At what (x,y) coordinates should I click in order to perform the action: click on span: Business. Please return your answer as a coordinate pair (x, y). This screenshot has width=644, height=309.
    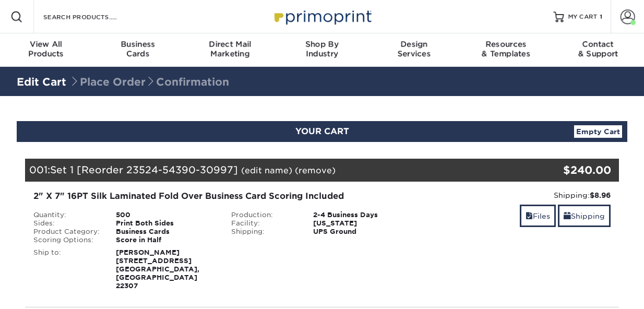
    Looking at the image, I should click on (138, 45).